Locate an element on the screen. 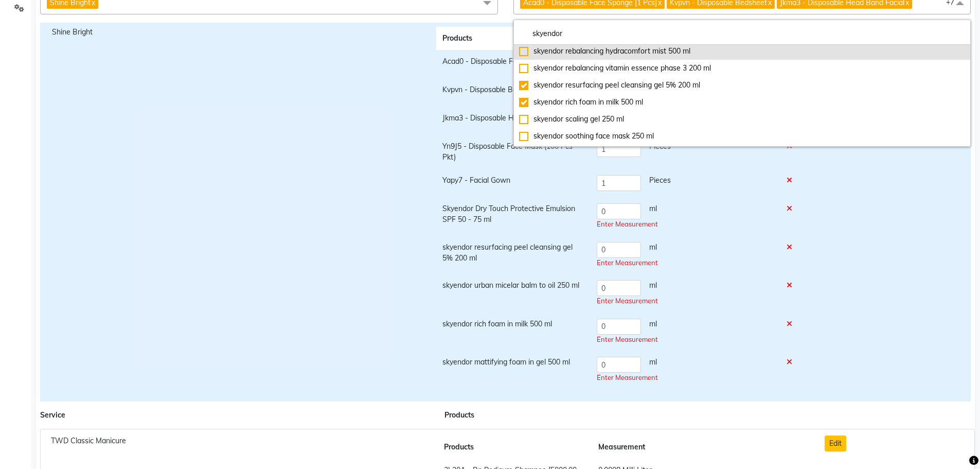  td: Yapy7 - Facial Gown is located at coordinates (514, 183).